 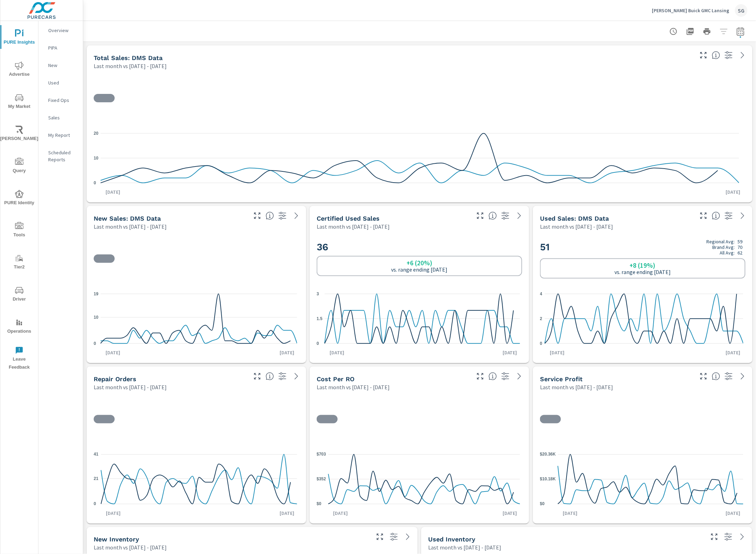 I want to click on h5: New Sales: DMS Data, so click(x=127, y=218).